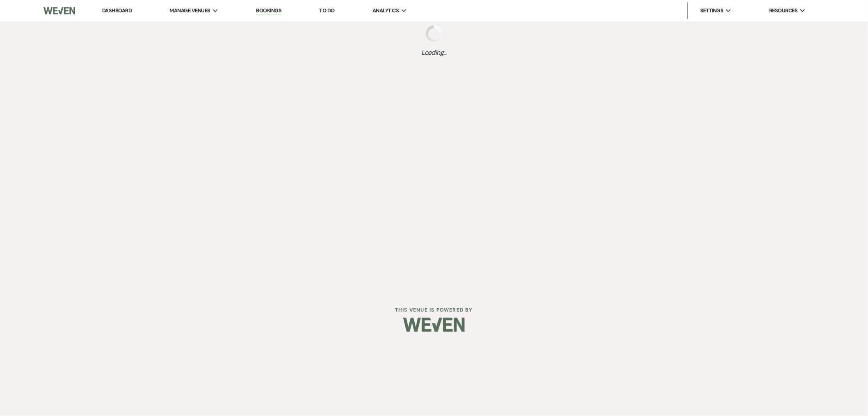 This screenshot has height=416, width=868. Describe the element at coordinates (386, 11) in the screenshot. I see `span: Analytics` at that location.